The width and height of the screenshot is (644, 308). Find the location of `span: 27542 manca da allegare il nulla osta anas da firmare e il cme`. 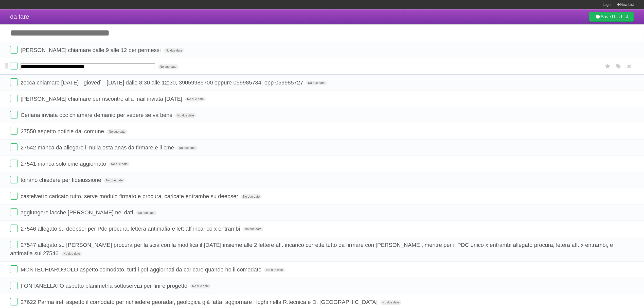

span: 27542 manca da allegare il nulla osta anas da firmare e il cme is located at coordinates (98, 148).